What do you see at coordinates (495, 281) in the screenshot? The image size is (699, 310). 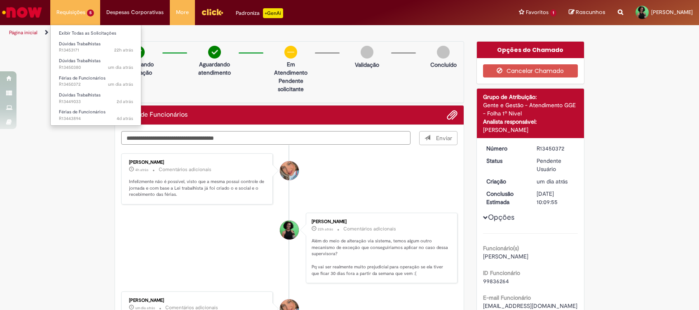 I see `span: 99836264` at bounding box center [495, 281].